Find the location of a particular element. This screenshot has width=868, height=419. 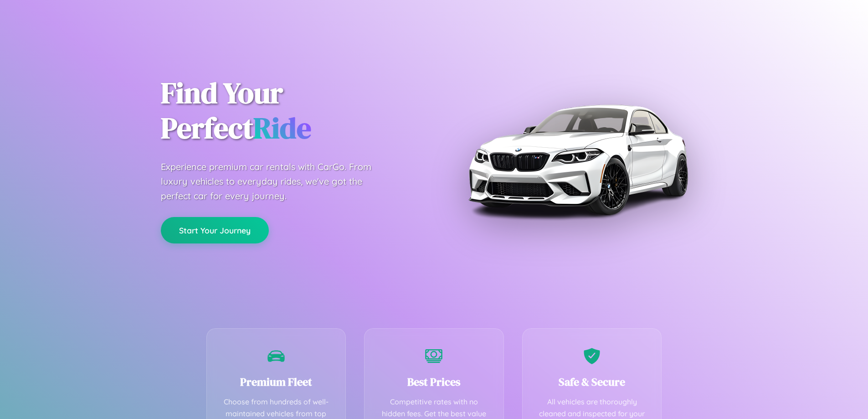

p: Experience premium car rentals with CarGo. From luxury vehicles to everyday rides, we've got the ... is located at coordinates (275, 181).